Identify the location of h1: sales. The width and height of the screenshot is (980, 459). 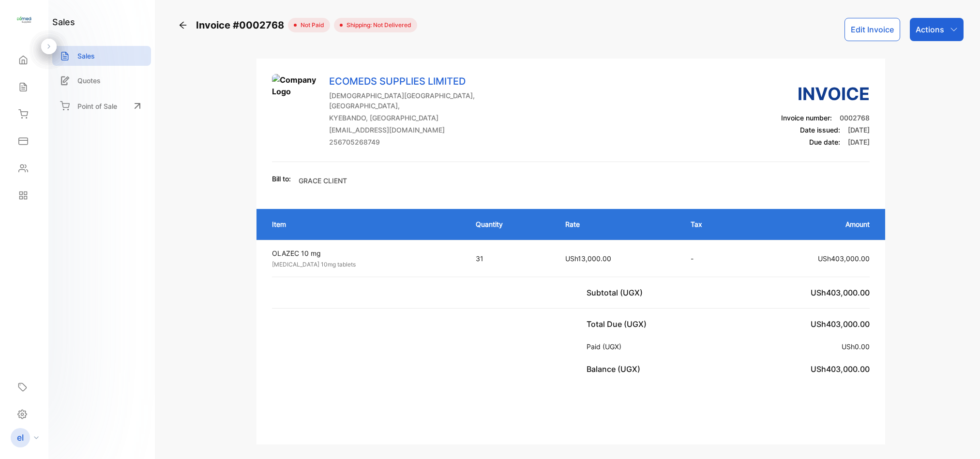
(63, 22).